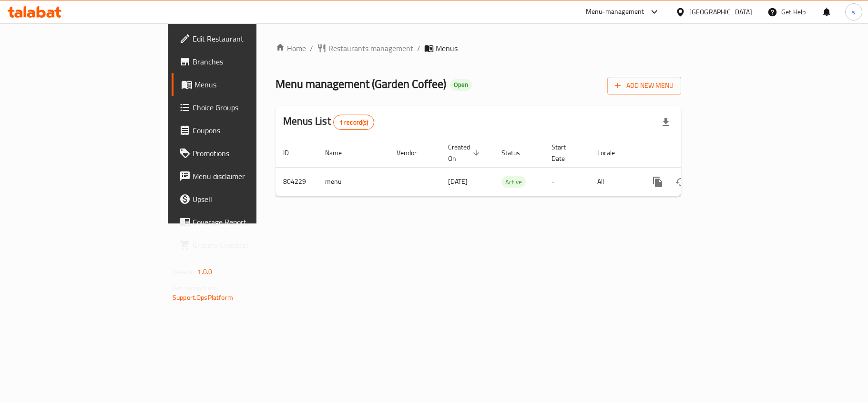  I want to click on table: enhanced table, so click(511, 167).